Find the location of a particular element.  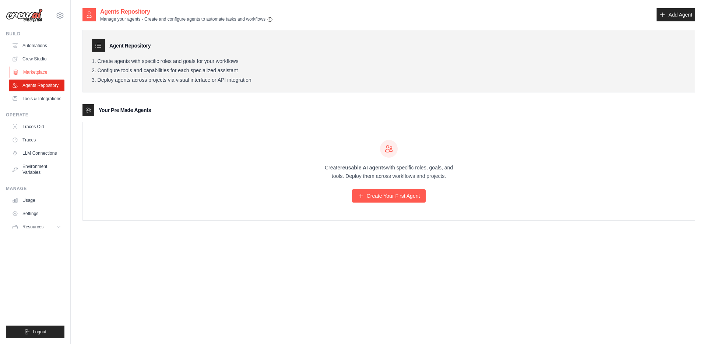

a: Tools & Integrations is located at coordinates (36, 99).